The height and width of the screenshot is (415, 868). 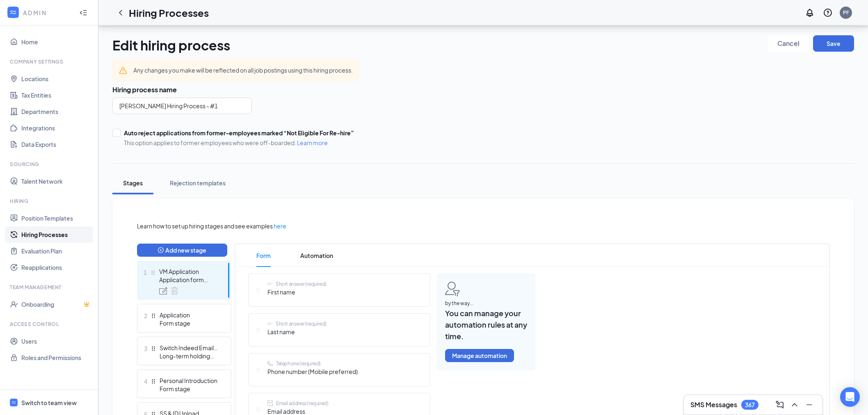 I want to click on span: First name, so click(x=297, y=292).